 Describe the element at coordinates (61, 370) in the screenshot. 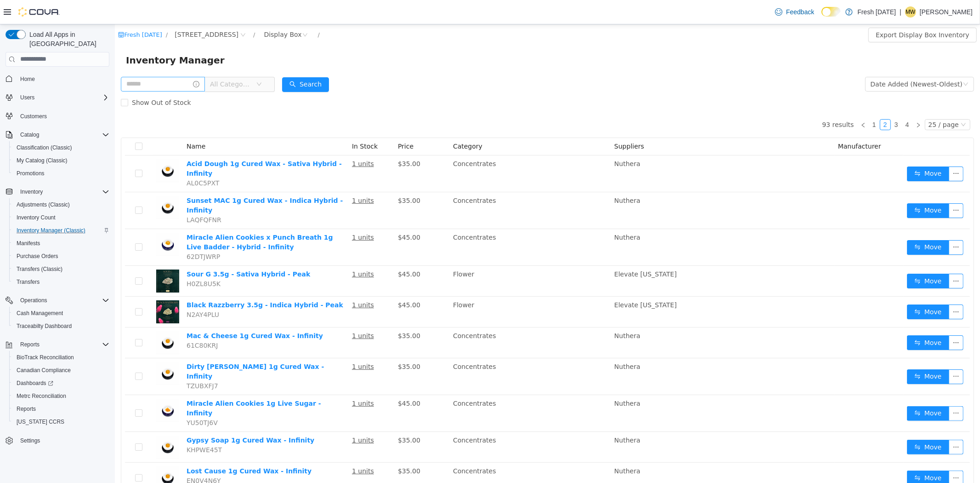

I see `span: Canadian Compliance` at that location.